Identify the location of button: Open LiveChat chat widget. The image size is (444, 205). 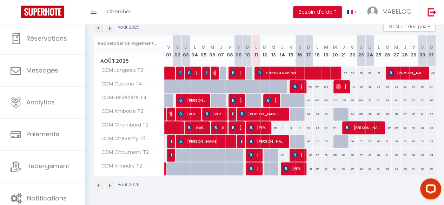
(16, 13).